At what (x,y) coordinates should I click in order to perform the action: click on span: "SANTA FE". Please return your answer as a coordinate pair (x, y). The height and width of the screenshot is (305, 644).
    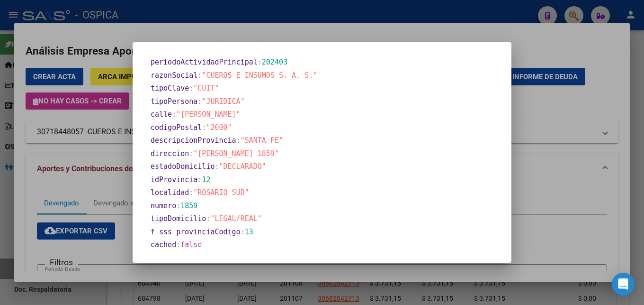
    Looking at the image, I should click on (262, 140).